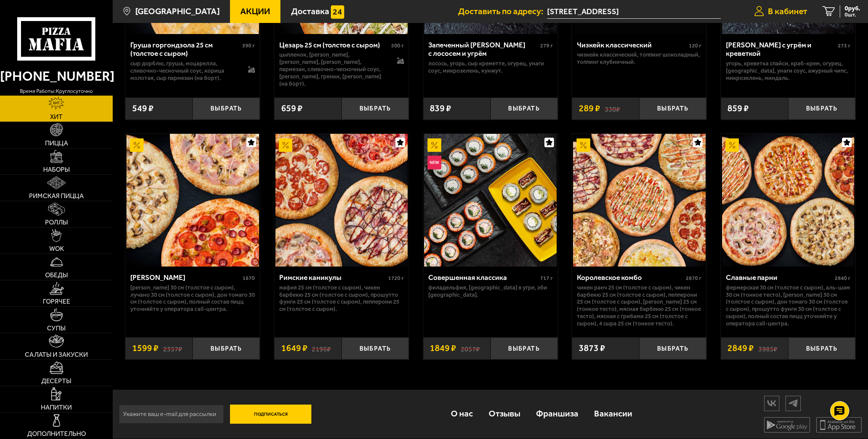 The width and height of the screenshot is (868, 439). Describe the element at coordinates (56, 434) in the screenshot. I see `span: Дополнительно` at that location.